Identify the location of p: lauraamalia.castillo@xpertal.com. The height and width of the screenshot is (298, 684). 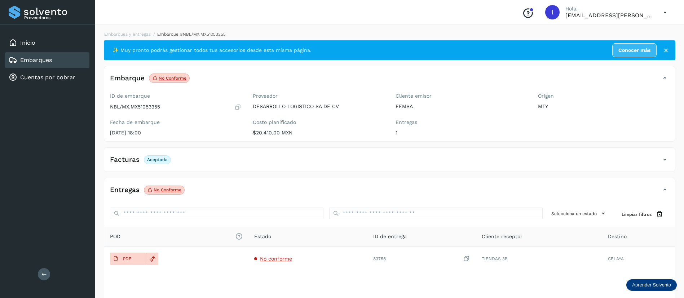
(609, 15).